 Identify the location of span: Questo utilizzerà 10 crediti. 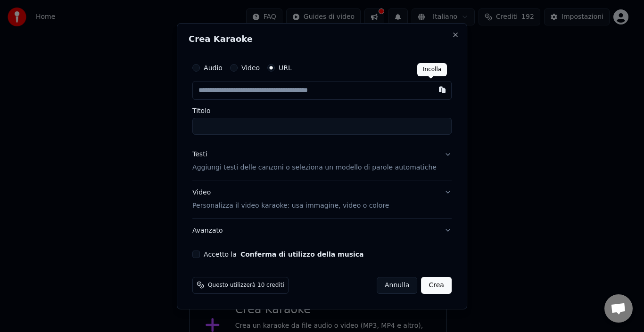
(246, 285).